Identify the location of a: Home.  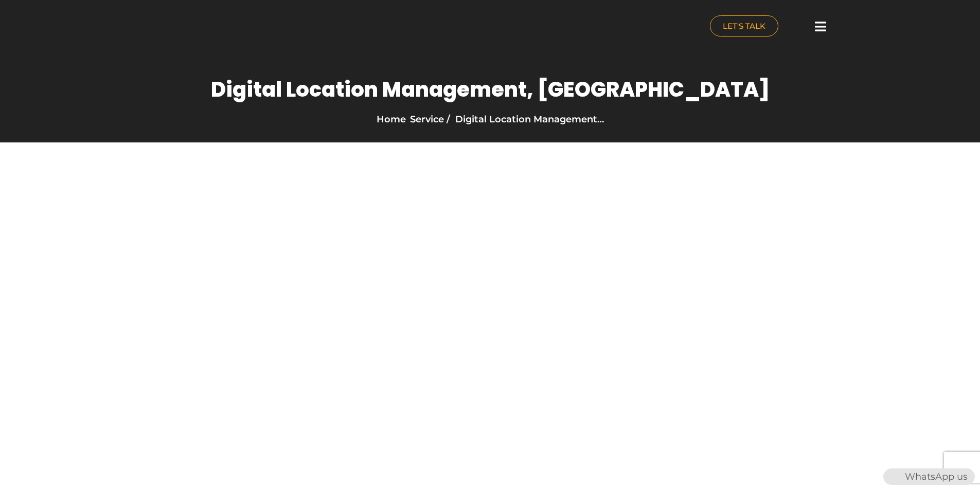
(391, 120).